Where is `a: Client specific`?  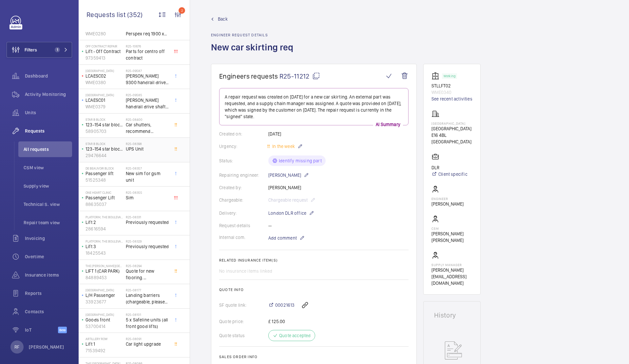 a: Client specific is located at coordinates (450, 174).